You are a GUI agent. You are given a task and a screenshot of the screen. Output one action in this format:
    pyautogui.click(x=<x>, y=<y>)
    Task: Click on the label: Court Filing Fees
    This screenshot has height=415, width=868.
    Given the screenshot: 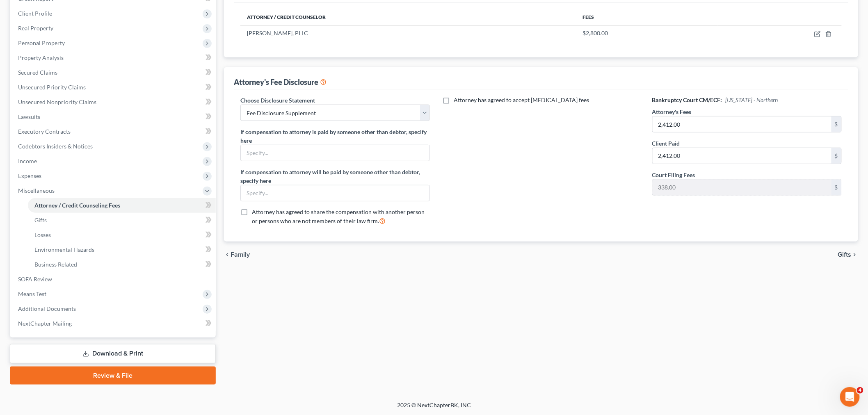 What is the action you would take?
    pyautogui.click(x=674, y=175)
    